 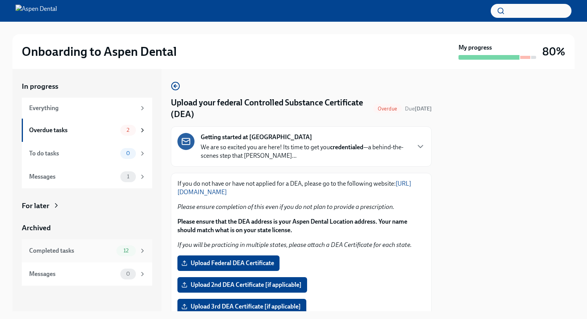 What do you see at coordinates (295, 245) in the screenshot?
I see `em: If you will be practicing in multiple states, please attach a DEA Certificate for each state.` at bounding box center [295, 245].